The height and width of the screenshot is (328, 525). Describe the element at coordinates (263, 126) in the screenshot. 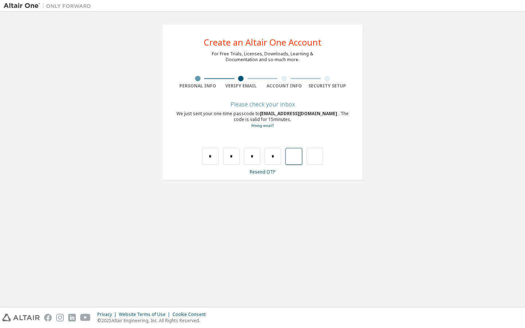

I see `a: Go back to the registration form` at that location.